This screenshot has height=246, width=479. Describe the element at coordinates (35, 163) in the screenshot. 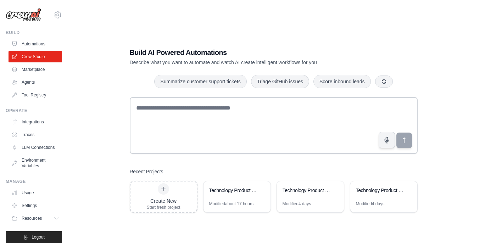

I see `a: Environment Variables` at that location.